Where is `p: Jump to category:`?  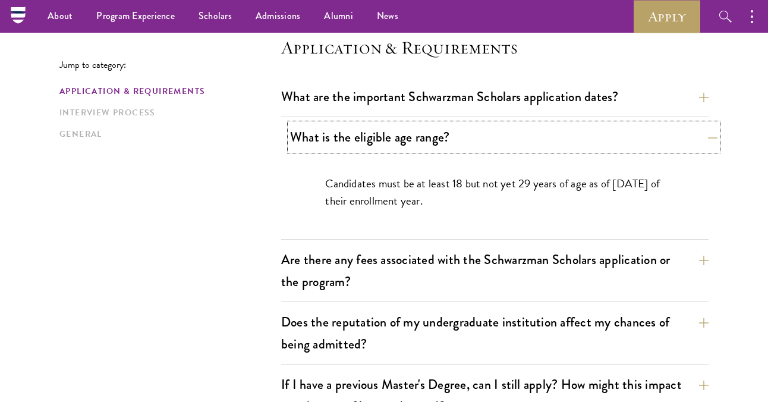 p: Jump to category: is located at coordinates (170, 65).